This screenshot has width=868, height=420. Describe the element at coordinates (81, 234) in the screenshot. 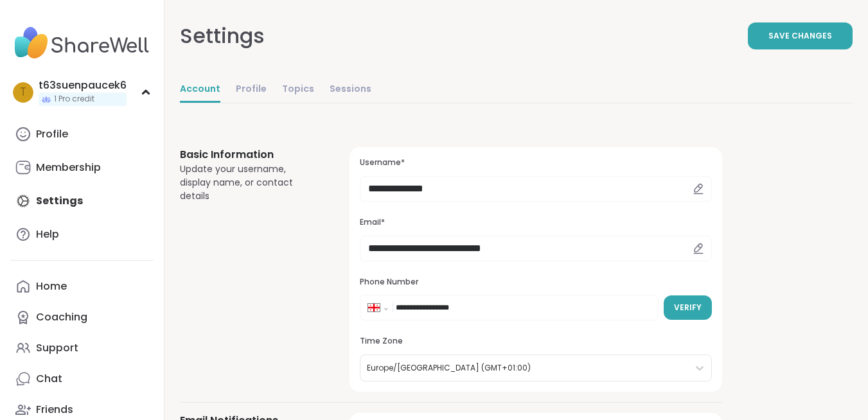

I see `a: Help` at that location.